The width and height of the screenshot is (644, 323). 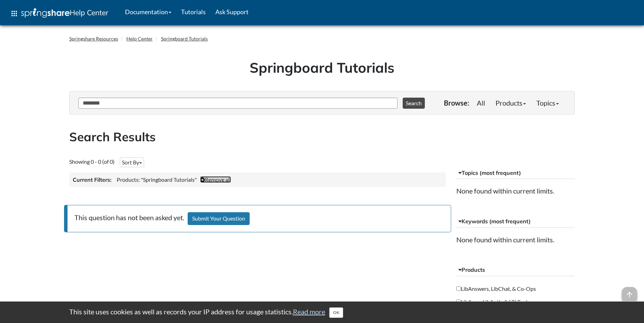 I want to click on a: apps Help Center, so click(x=59, y=13).